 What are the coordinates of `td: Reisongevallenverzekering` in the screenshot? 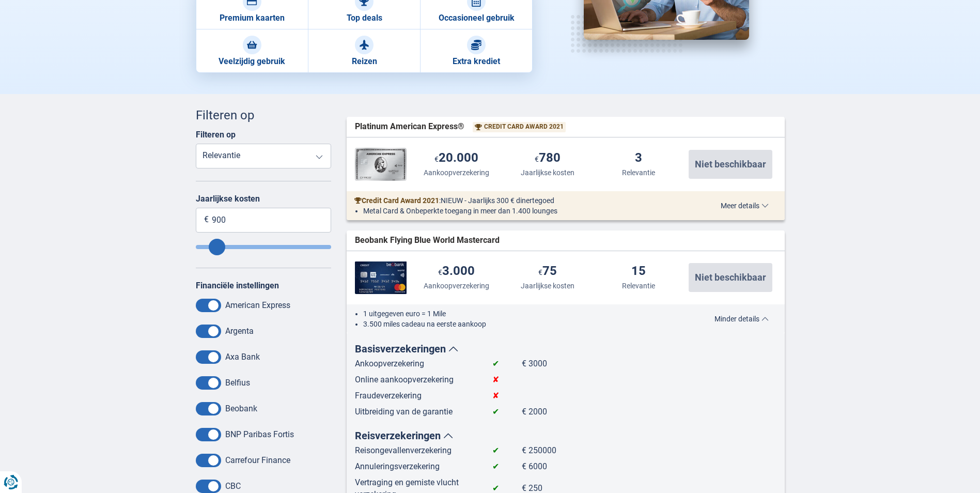 It's located at (415, 453).